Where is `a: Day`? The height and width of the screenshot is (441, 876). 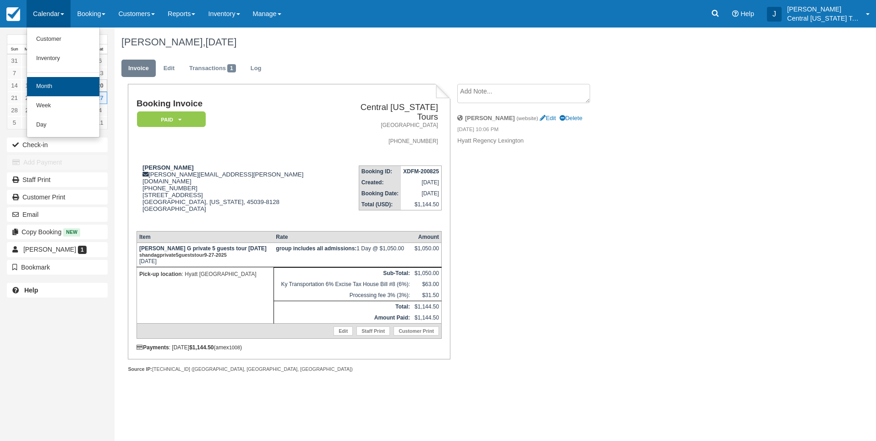 a: Day is located at coordinates (63, 125).